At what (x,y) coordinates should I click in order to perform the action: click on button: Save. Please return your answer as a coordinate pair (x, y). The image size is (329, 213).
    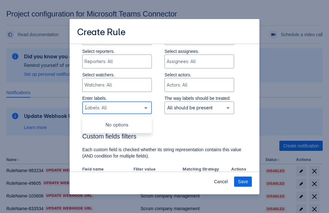
    Looking at the image, I should click on (243, 181).